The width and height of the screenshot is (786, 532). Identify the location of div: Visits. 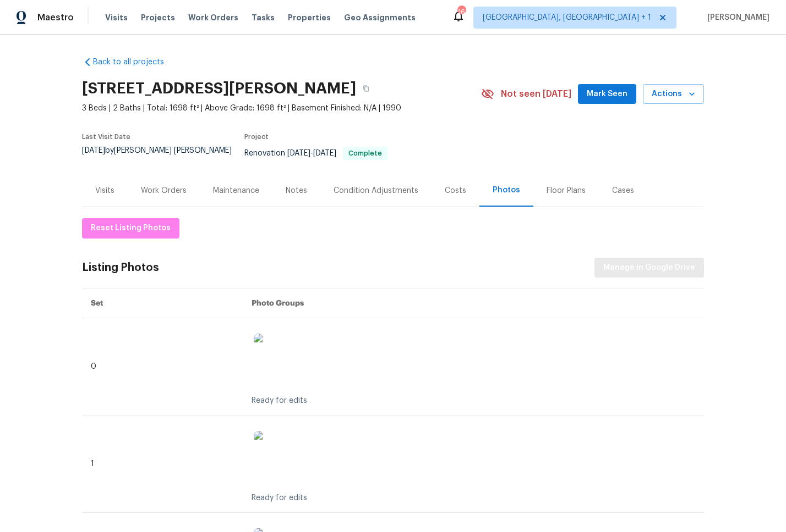
(105, 190).